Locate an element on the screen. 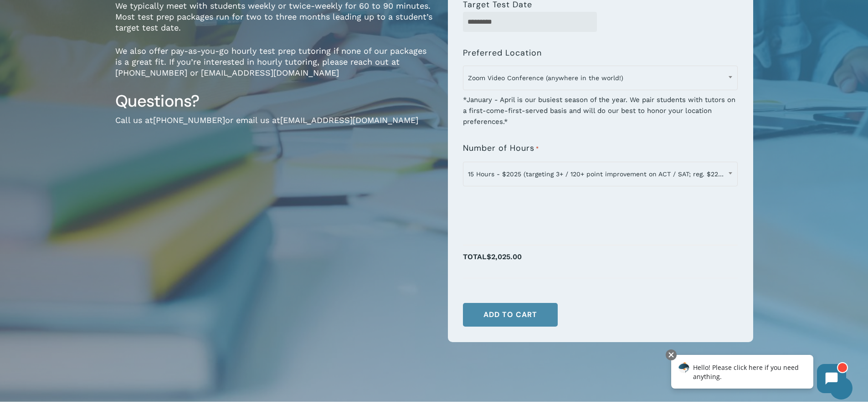  span: Zoom Video Conference (anywhere in the world!) is located at coordinates (600, 78).